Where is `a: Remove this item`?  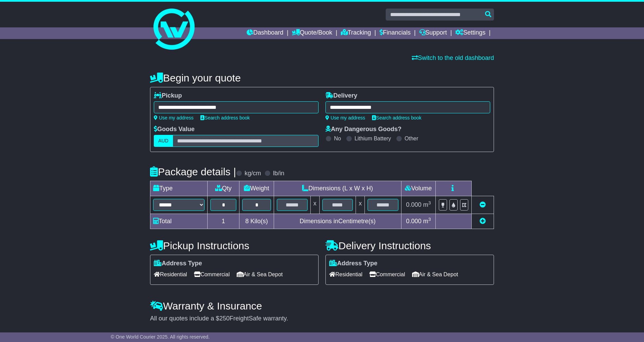
a: Remove this item is located at coordinates (483, 205).